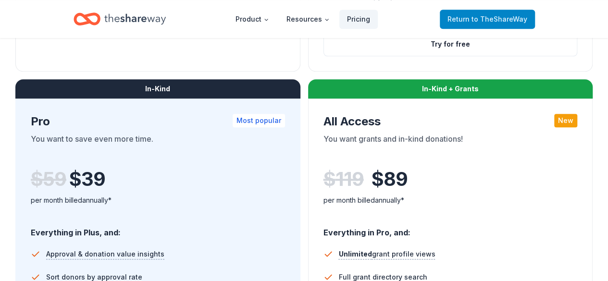 Image resolution: width=608 pixels, height=281 pixels. I want to click on div: All Access, so click(450, 122).